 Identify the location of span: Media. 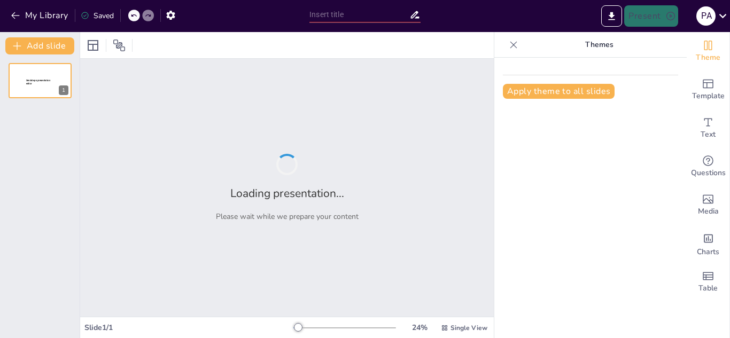
(708, 212).